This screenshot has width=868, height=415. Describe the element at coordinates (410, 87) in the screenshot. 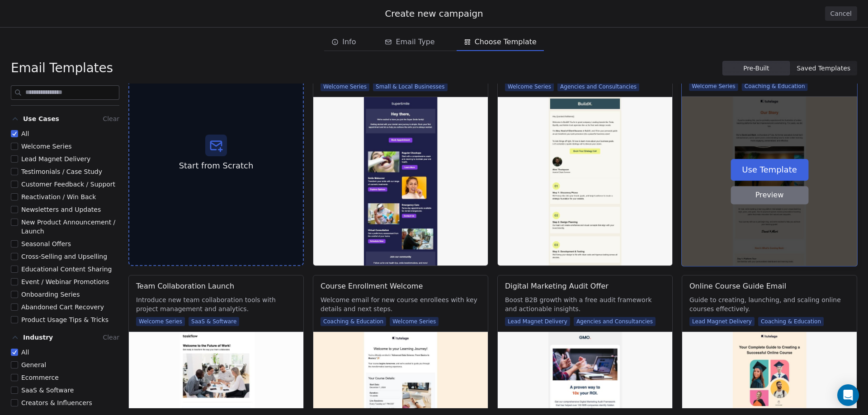

I see `span: Small & Local Businesses` at that location.